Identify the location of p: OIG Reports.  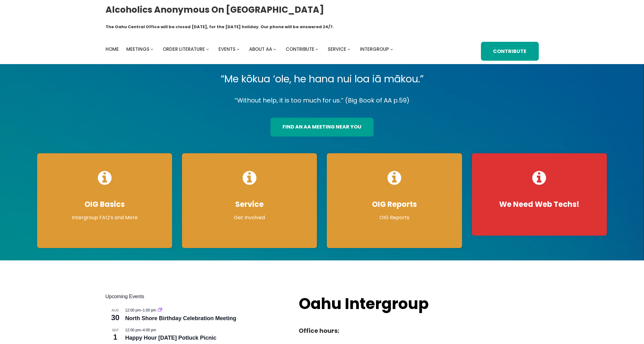
(394, 218).